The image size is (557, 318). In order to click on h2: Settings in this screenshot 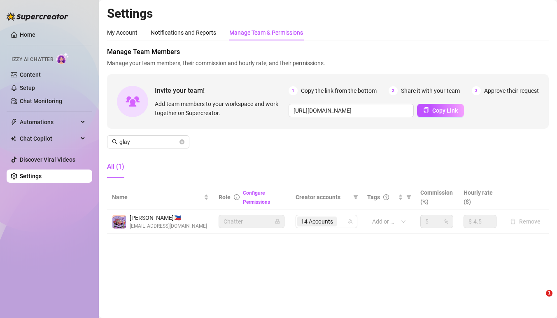, I will do `click(328, 14)`.